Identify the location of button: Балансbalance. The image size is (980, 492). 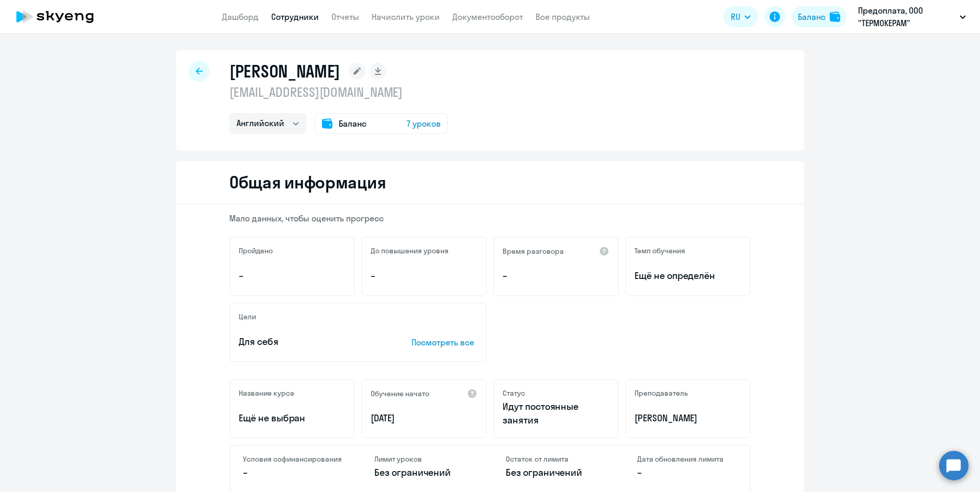
(819, 17).